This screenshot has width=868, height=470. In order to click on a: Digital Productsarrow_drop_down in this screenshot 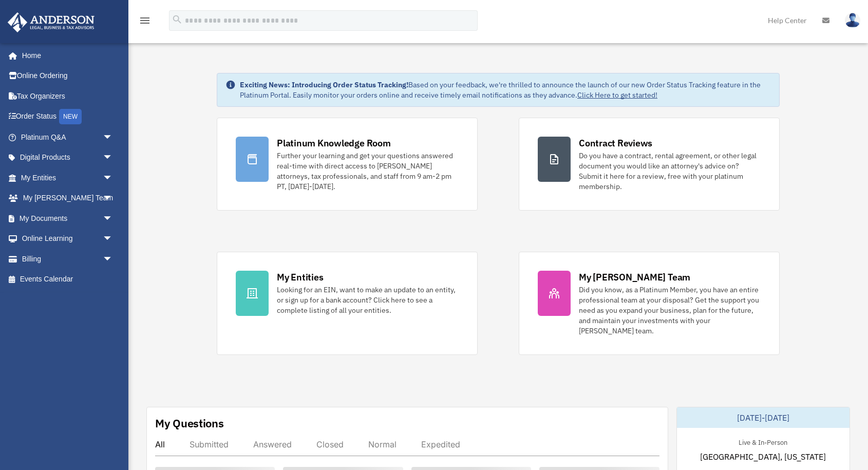, I will do `click(68, 158)`.